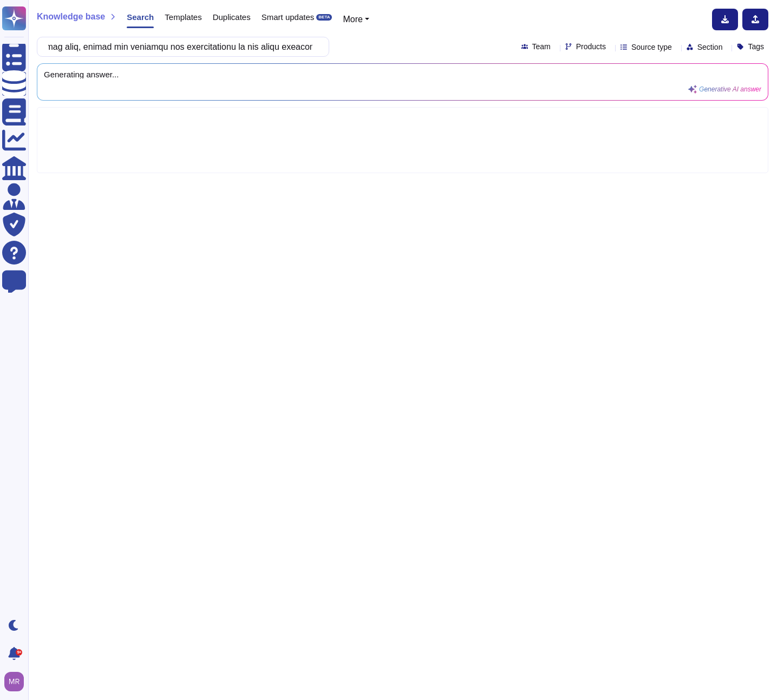 This screenshot has height=700, width=777. I want to click on span: Tags, so click(755, 46).